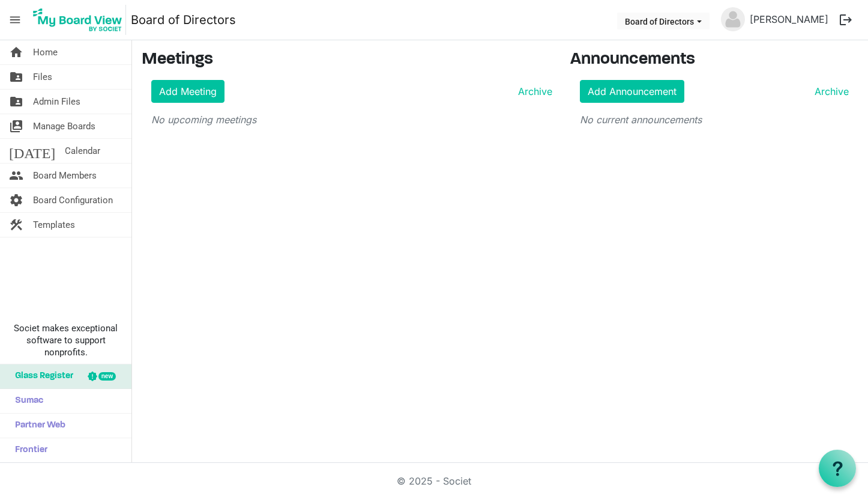  I want to click on span: Glass Register, so click(41, 376).